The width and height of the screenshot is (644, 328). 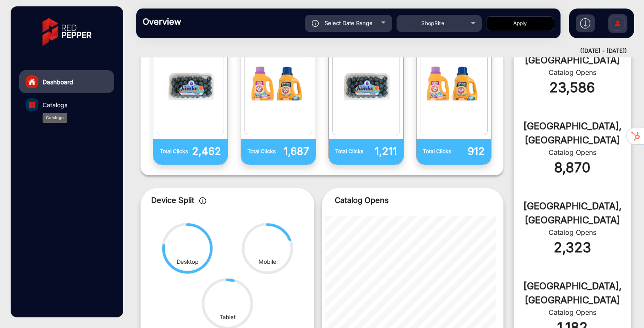 I want to click on p: Catalog Opens, so click(x=413, y=200).